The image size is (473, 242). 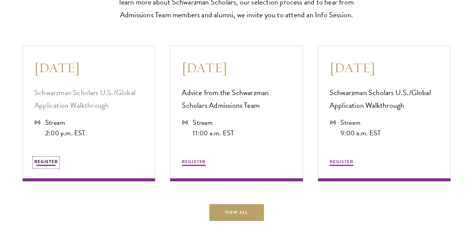 I want to click on div: 11:00 a.m. EST, so click(x=213, y=133).